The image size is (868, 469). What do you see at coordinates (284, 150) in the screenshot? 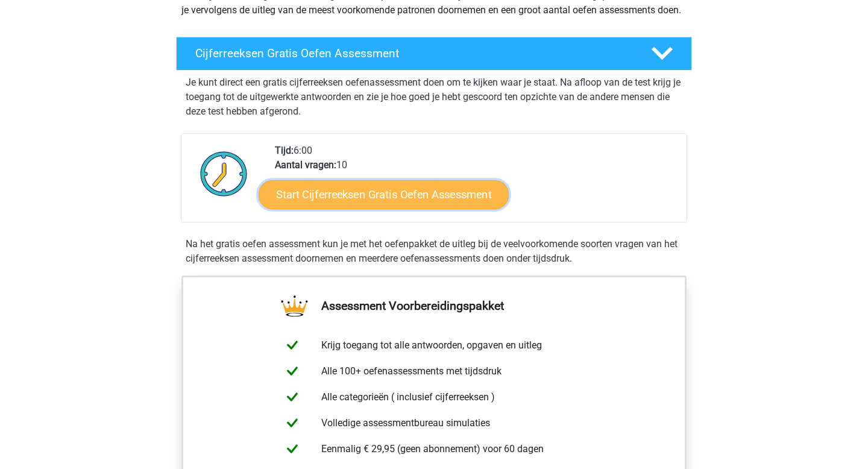
I see `b: Tijd:` at bounding box center [284, 150].